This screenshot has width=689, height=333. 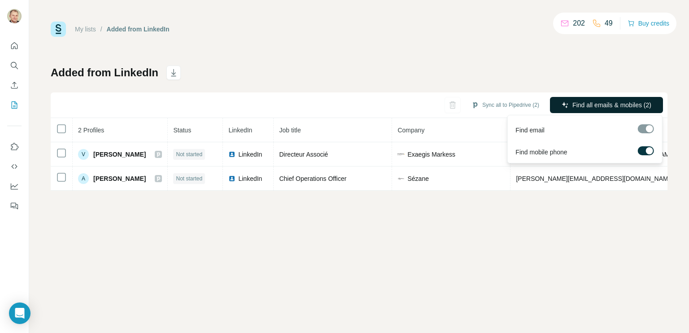 I want to click on span: Find mobile phone, so click(x=541, y=152).